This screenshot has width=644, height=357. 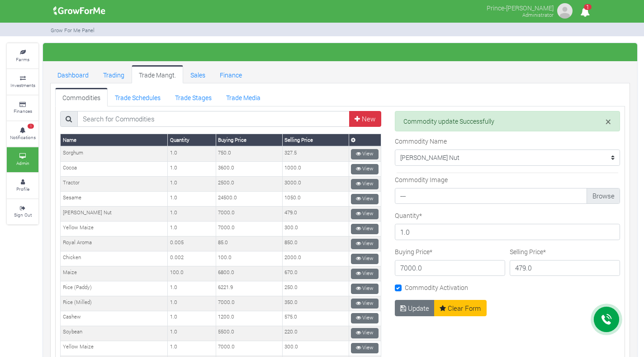 What do you see at coordinates (114, 333) in the screenshot?
I see `td: Soybean` at bounding box center [114, 333].